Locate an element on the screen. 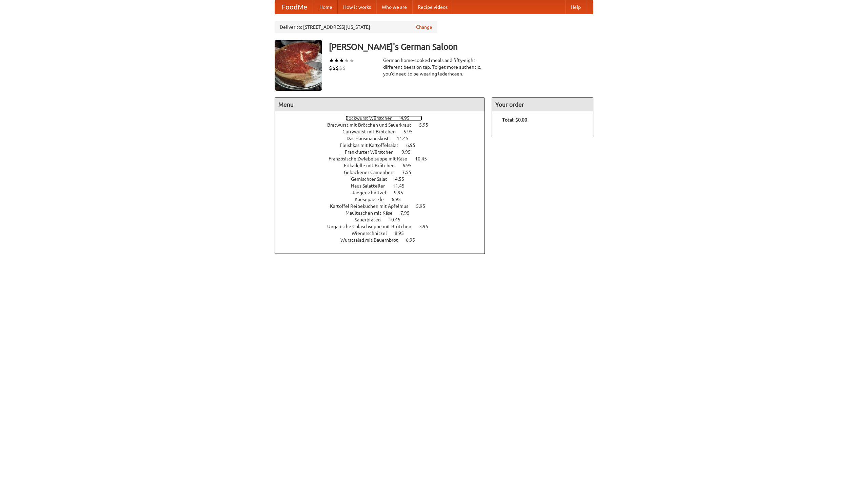  b: Total: $0.00 is located at coordinates (514, 120).